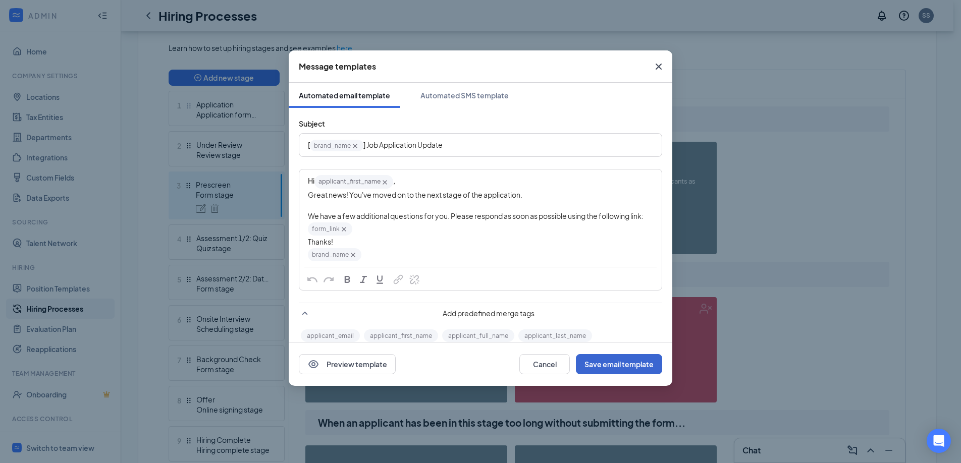 Image resolution: width=961 pixels, height=463 pixels. I want to click on span: Subject, so click(312, 124).